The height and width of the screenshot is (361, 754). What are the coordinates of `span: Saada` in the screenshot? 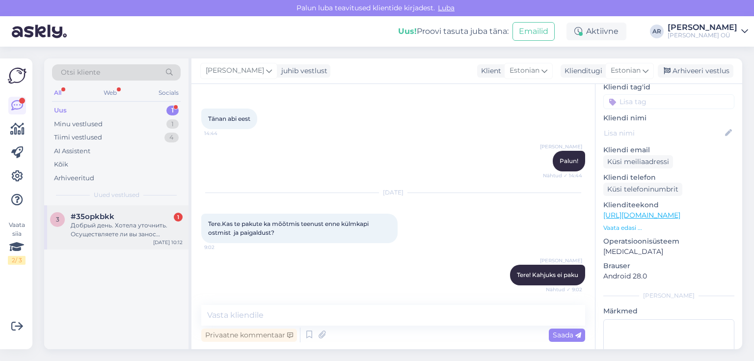 It's located at (567, 335).